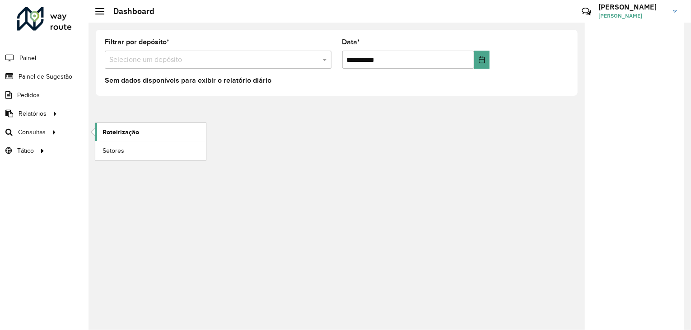 The image size is (691, 330). I want to click on button: Choose Date, so click(482, 60).